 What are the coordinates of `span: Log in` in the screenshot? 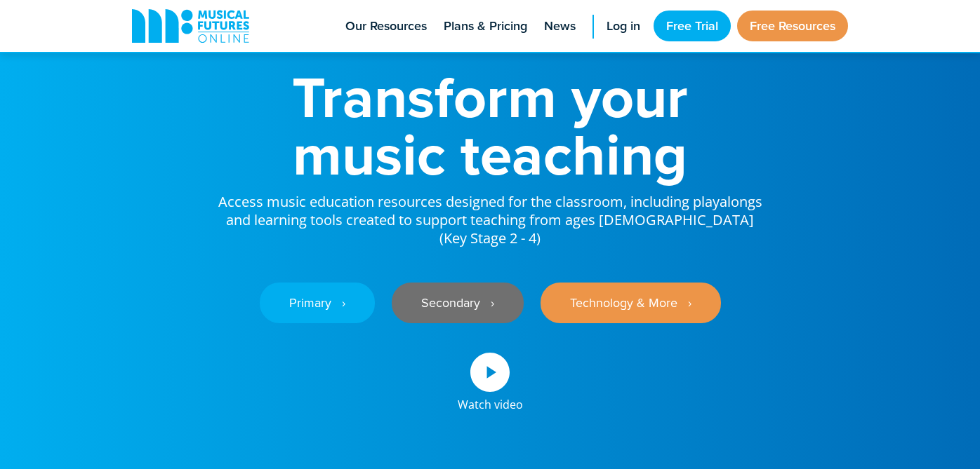 It's located at (624, 26).